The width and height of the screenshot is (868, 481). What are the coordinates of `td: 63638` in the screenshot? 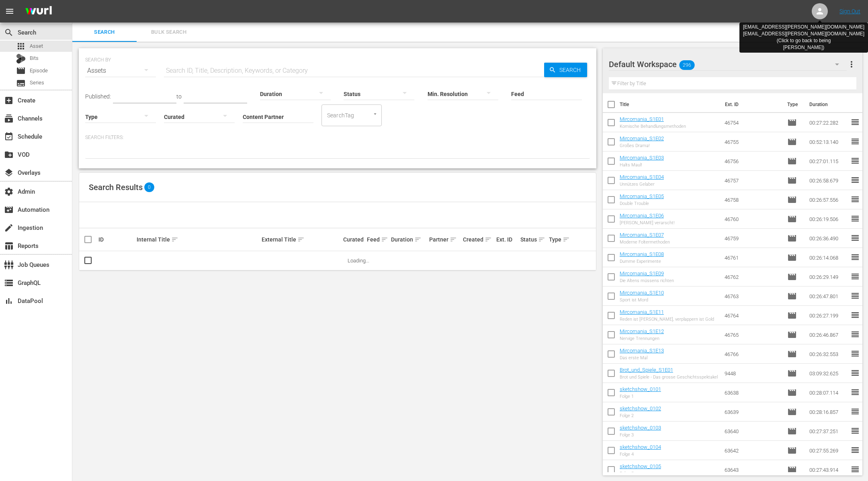 It's located at (753, 393).